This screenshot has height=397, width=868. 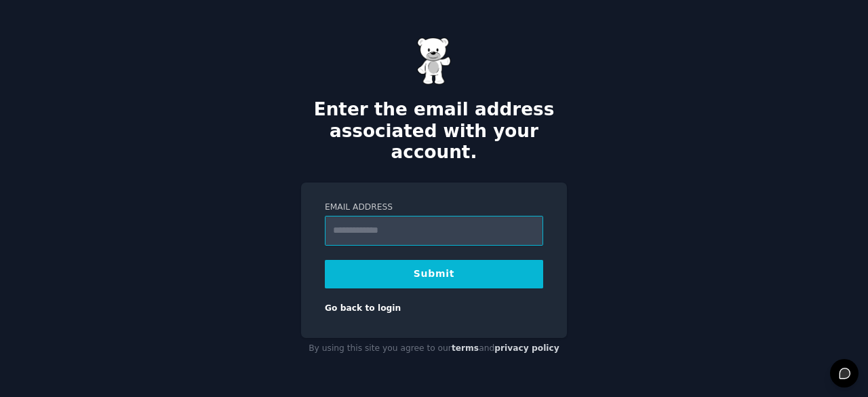 I want to click on a: privacy policy, so click(x=527, y=349).